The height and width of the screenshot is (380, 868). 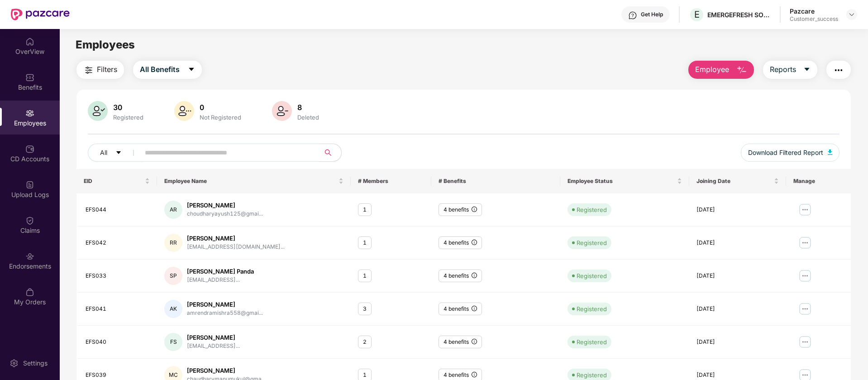 What do you see at coordinates (30, 78) in the screenshot?
I see `img: svg+xml;base64,PHN2ZyBpZD0iQmVuZWZpdHMiIHhtbG5zPSJodHRwOi8vd3d3LnczLm9yZy8yMDAwL3N2ZyIgd2lkdGg9Ij...` at bounding box center [30, 78].